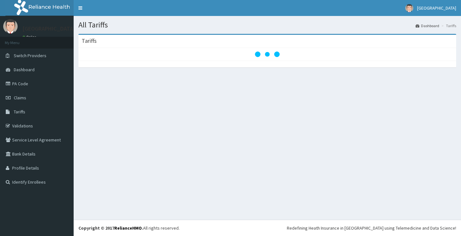  Describe the element at coordinates (267, 25) in the screenshot. I see `h1: All Tariffs` at that location.